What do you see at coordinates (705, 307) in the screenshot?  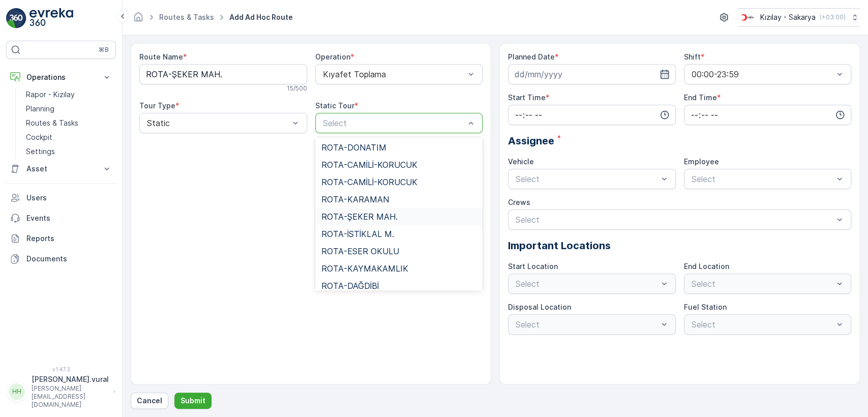 I see `label: Fuel Station` at bounding box center [705, 307].